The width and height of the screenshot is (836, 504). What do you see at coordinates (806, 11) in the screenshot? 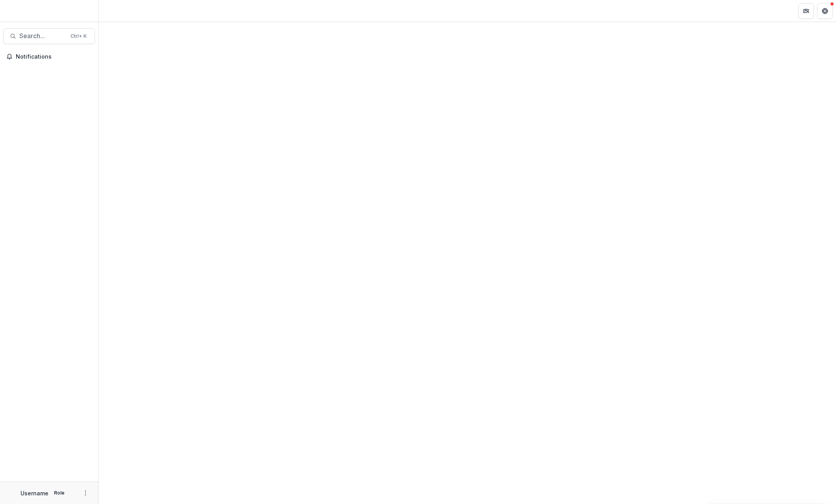
I see `button: Partners` at bounding box center [806, 11].